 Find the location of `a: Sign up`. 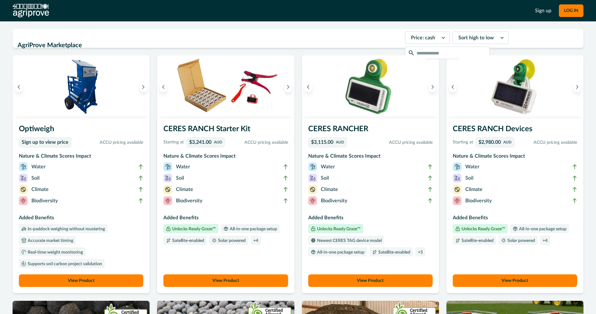

a: Sign up is located at coordinates (543, 11).